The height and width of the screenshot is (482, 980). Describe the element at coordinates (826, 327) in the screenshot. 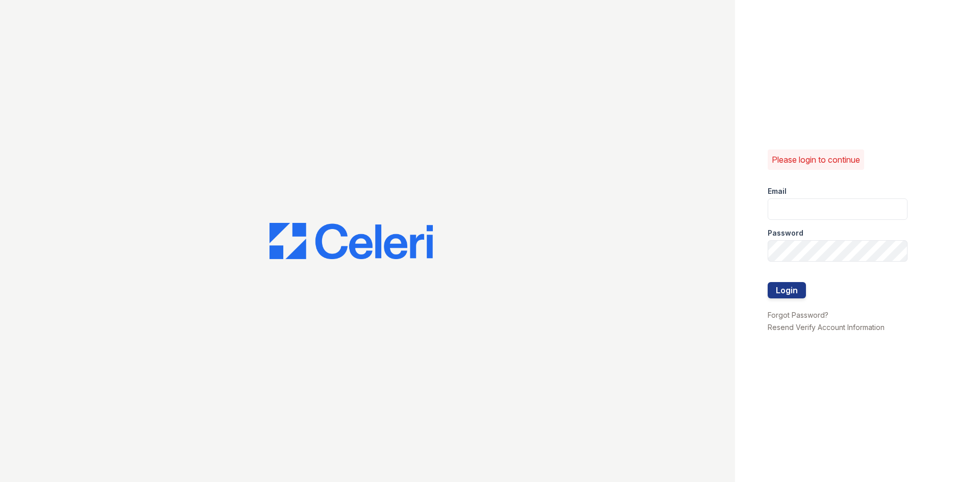

I see `a: Resend Verify Account Information` at that location.